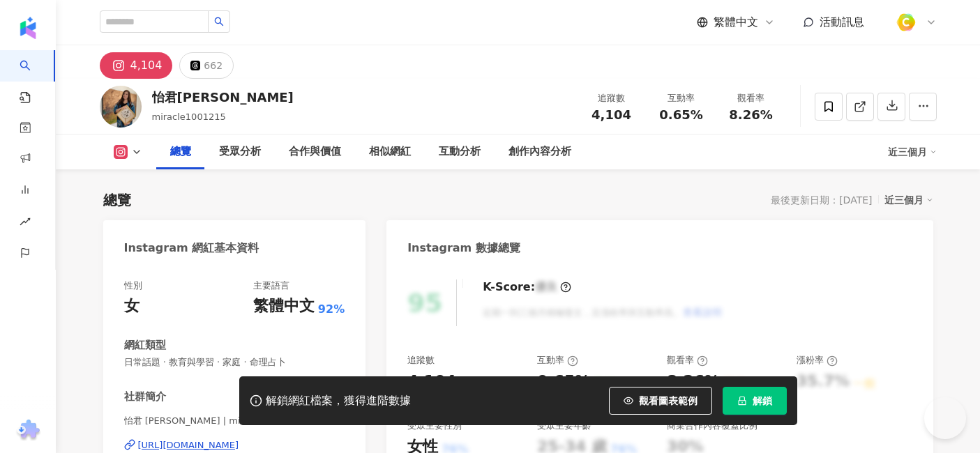  I want to click on span: 日常話題 · 教育與學習 · 家庭 · 命理占卜, so click(235, 363).